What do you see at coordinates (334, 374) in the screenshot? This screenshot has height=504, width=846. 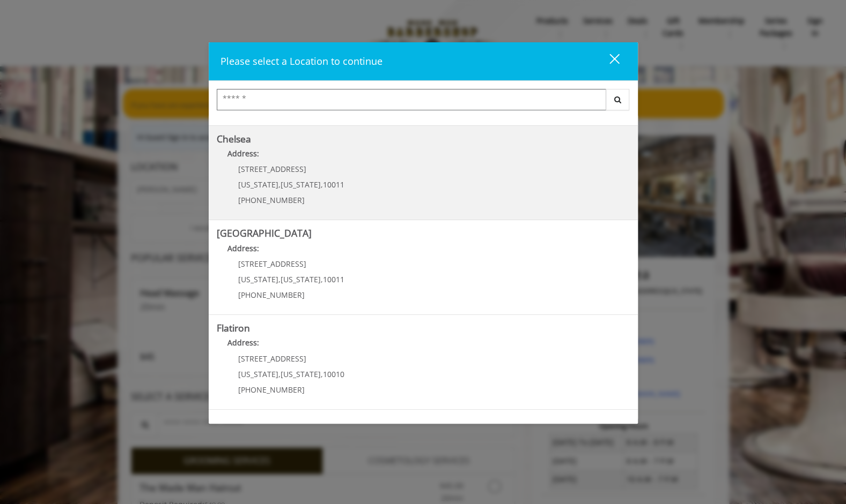 I see `span: 10010` at bounding box center [334, 374].